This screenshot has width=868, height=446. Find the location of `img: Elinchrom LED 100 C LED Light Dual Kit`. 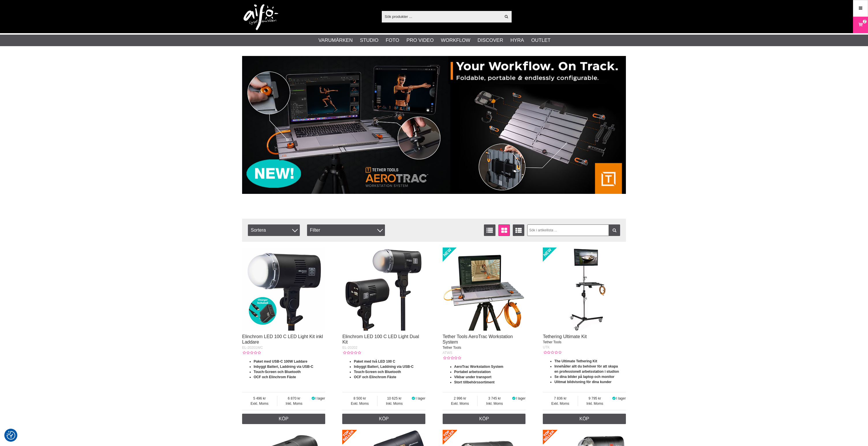

img: Elinchrom LED 100 C LED Light Dual Kit is located at coordinates (384, 289).